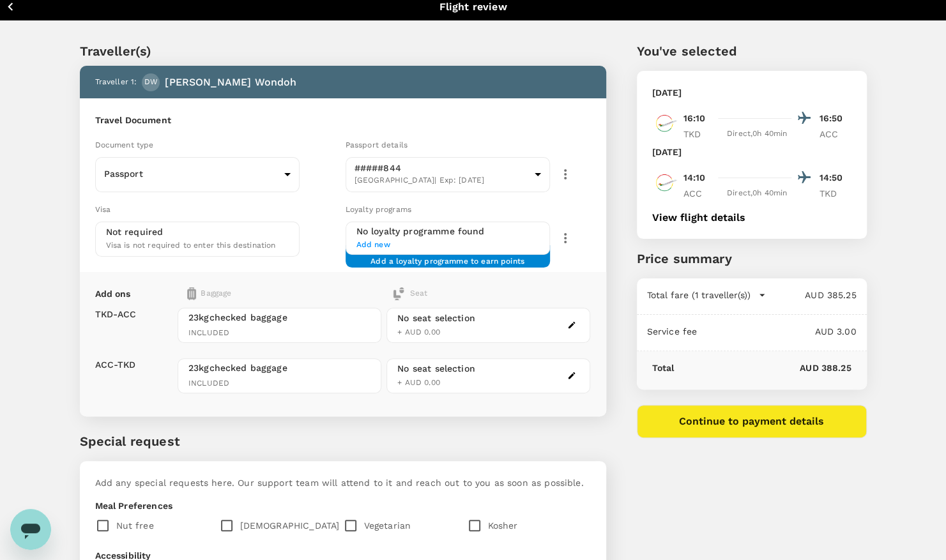  Describe the element at coordinates (192, 174) in the screenshot. I see `p: Passport` at that location.